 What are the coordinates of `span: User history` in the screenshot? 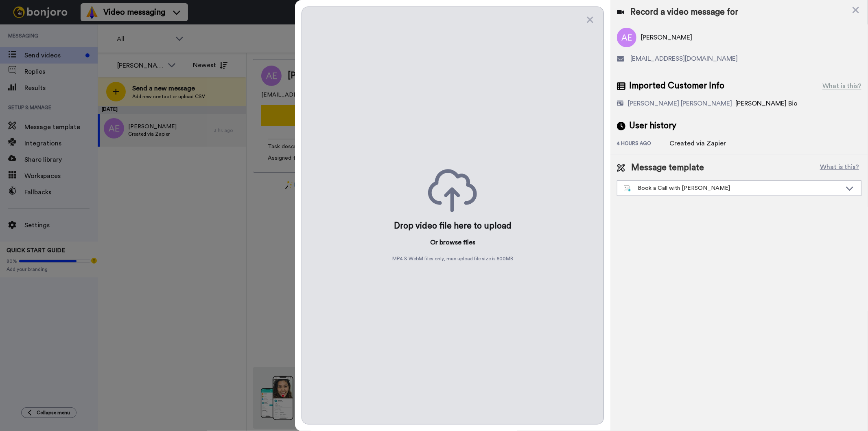 It's located at (653, 125).